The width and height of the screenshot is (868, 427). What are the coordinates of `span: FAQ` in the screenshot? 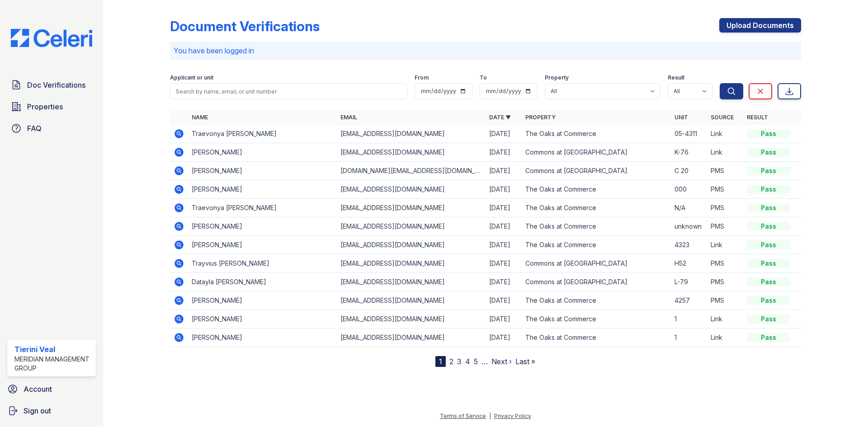 It's located at (34, 128).